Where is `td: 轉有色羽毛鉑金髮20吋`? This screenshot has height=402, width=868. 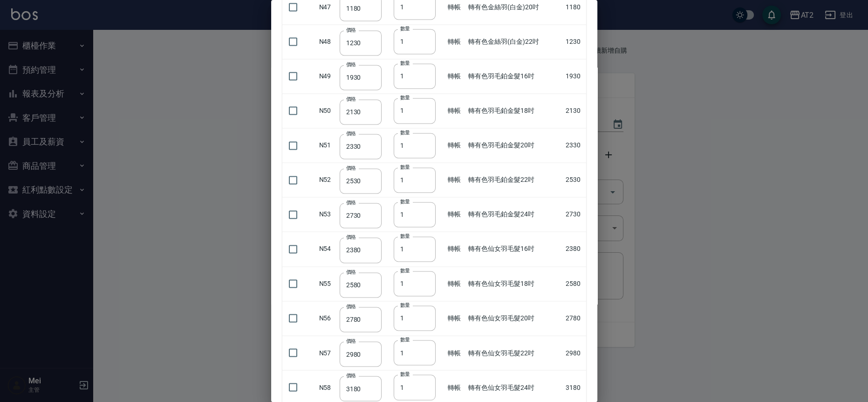 td: 轉有色羽毛鉑金髮20吋 is located at coordinates (514, 146).